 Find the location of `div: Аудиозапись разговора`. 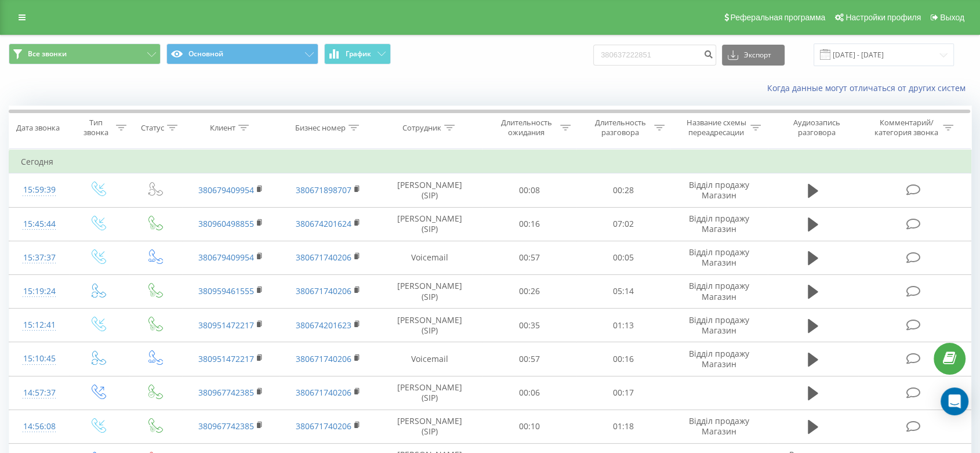

div: Аудиозапись разговора is located at coordinates (817, 127).